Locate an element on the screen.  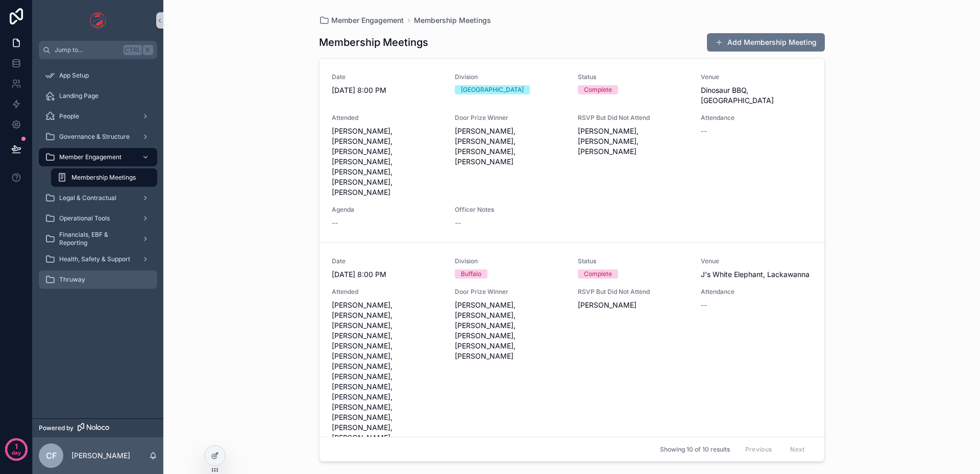
span: CF is located at coordinates (51, 456).